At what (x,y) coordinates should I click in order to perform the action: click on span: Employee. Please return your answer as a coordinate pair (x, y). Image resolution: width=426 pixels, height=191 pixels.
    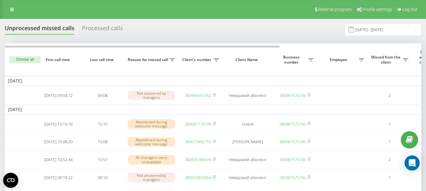
    Looking at the image, I should click on (339, 60).